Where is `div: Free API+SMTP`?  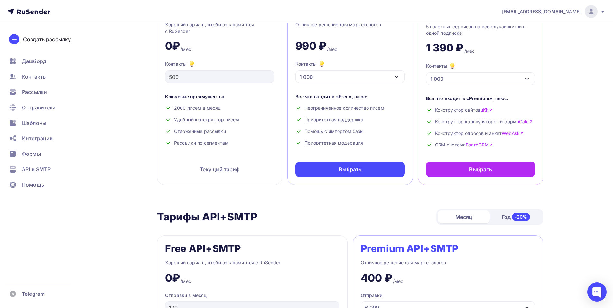
div: Free API+SMTP is located at coordinates (203, 248).